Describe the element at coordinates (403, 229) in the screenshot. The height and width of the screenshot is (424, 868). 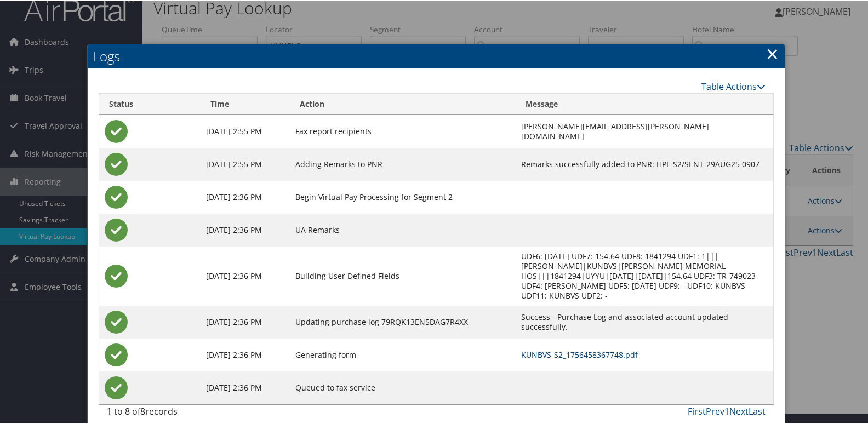
I see `td: UA Remarks` at that location.